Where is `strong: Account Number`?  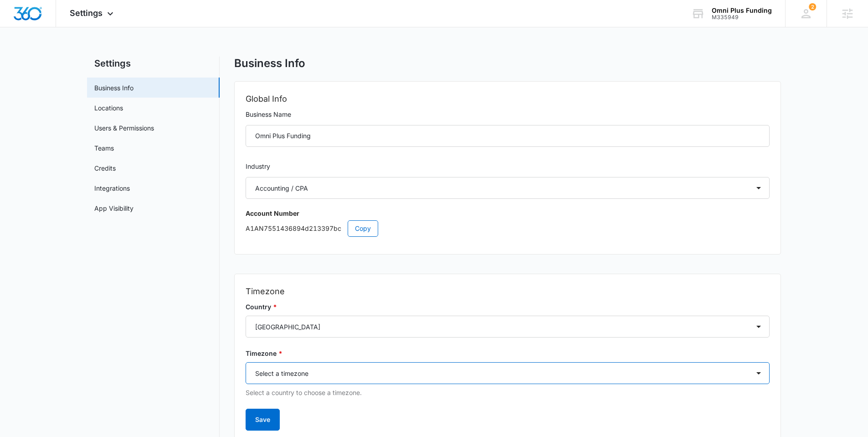 strong: Account Number is located at coordinates (273, 213).